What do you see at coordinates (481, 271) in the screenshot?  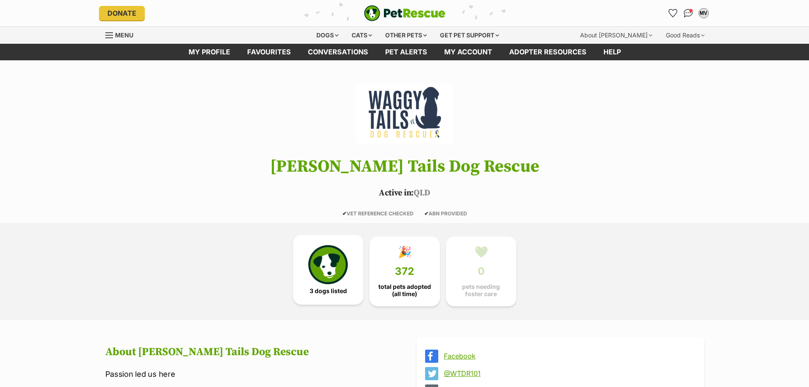 I see `a: 💚 0 pets needing foster care` at bounding box center [481, 271].